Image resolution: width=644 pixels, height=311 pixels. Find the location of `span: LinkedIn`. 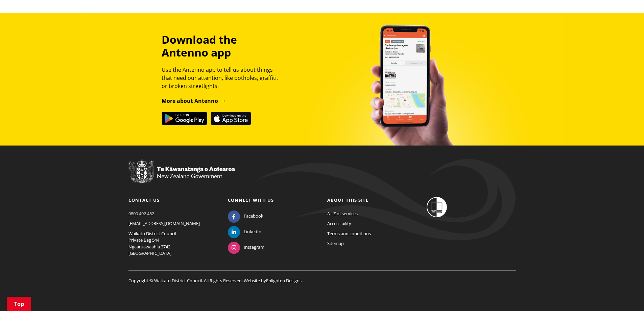

span: LinkedIn is located at coordinates (253, 231).